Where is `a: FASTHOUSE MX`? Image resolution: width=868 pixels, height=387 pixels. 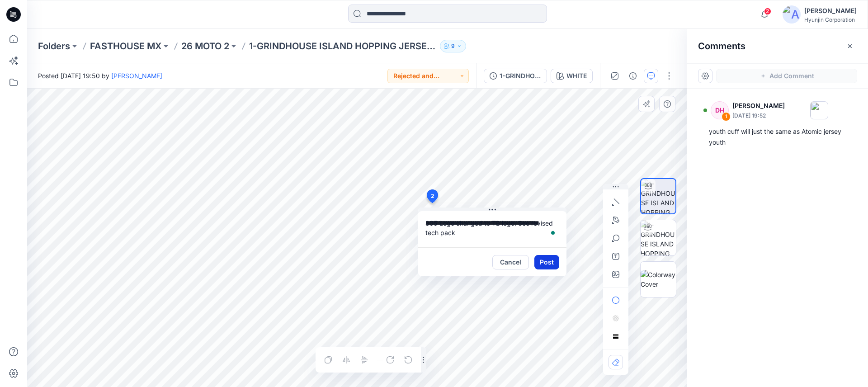
a: FASTHOUSE MX is located at coordinates (126, 46).